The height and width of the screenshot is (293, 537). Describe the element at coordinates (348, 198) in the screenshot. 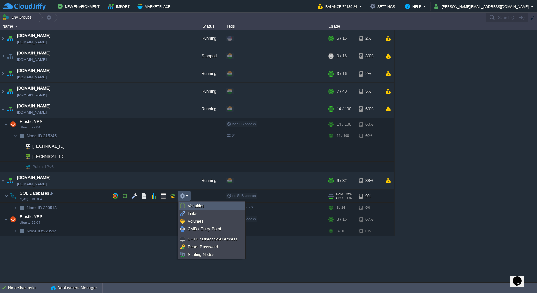

I see `span: 1%` at that location.